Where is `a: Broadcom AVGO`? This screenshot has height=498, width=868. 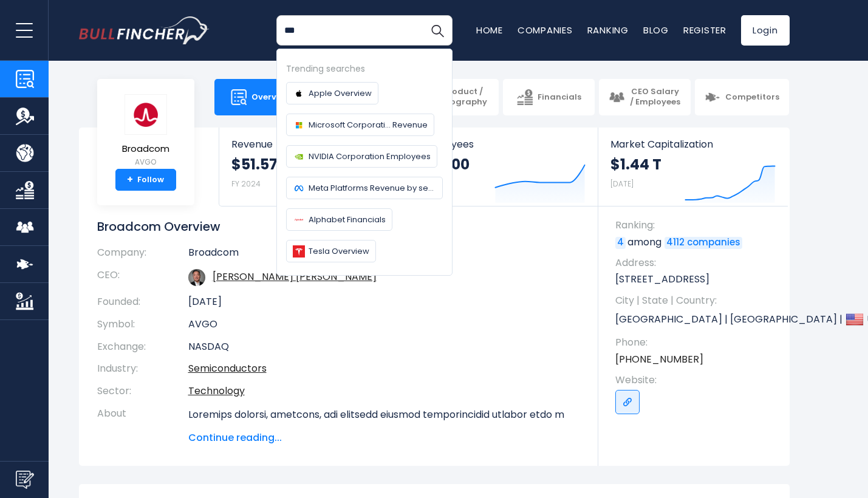 a: Broadcom AVGO is located at coordinates (146, 131).